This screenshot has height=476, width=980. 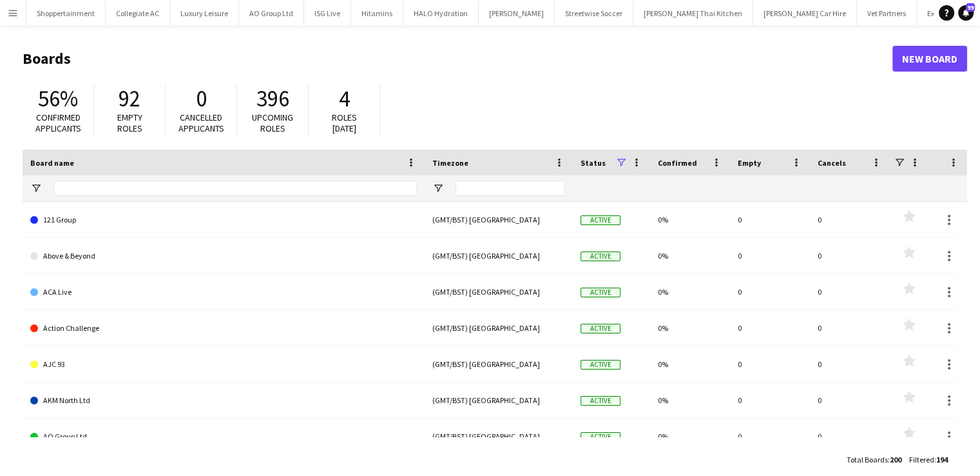 I want to click on a: Action Challenge, so click(x=223, y=328).